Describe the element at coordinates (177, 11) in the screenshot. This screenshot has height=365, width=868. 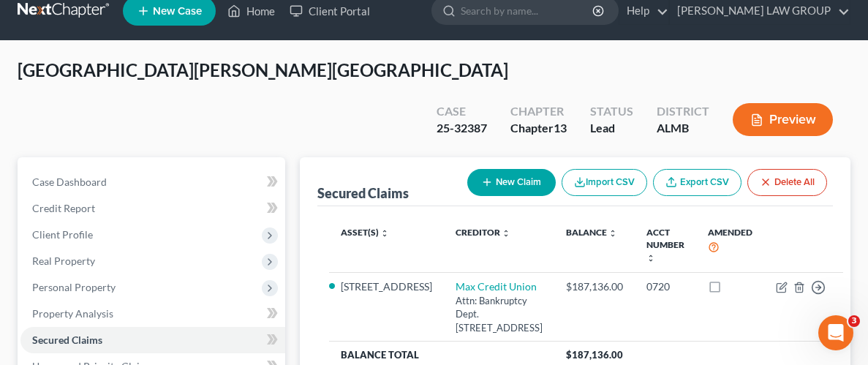
I see `span: New Case` at that location.